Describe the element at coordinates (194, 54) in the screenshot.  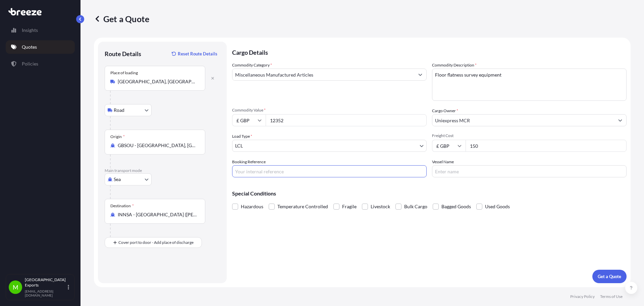
I see `button: Reset Route Details` at that location.